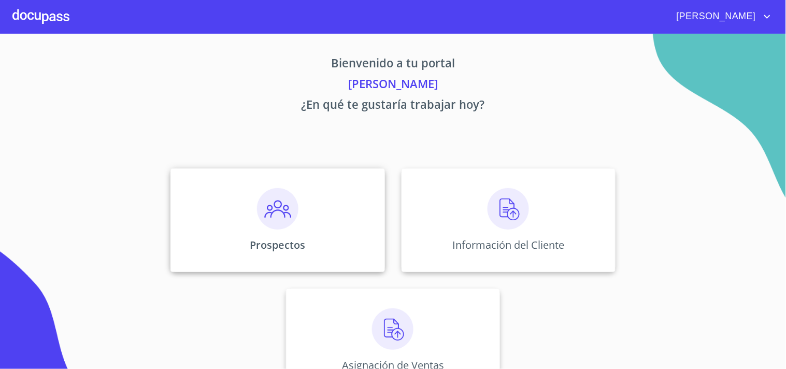 This screenshot has height=369, width=786. Describe the element at coordinates (393, 106) in the screenshot. I see `p: ¿En qué te gustaría trabajar hoy?` at that location.